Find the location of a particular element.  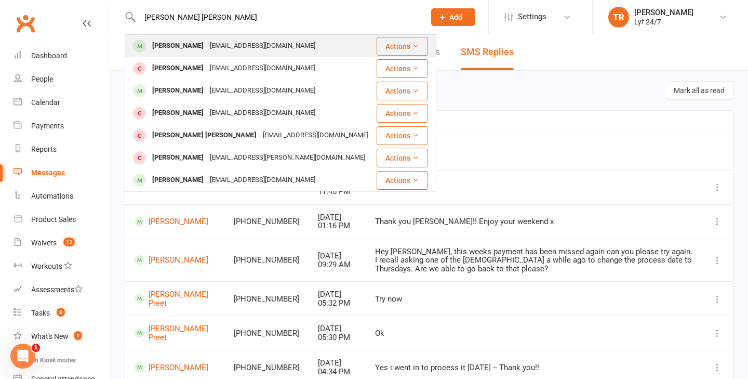

div: Reports is located at coordinates (44, 149).